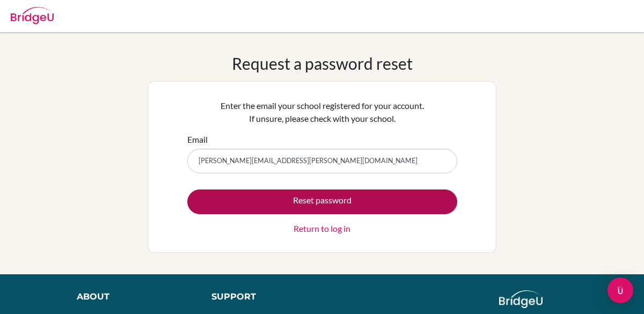  I want to click on div: Open Intercom Messenger, so click(620, 290).